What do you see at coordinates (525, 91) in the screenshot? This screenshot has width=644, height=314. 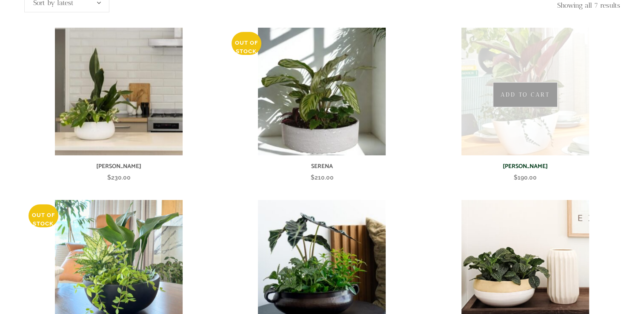 I see `a: PRISCILLA` at bounding box center [525, 91].